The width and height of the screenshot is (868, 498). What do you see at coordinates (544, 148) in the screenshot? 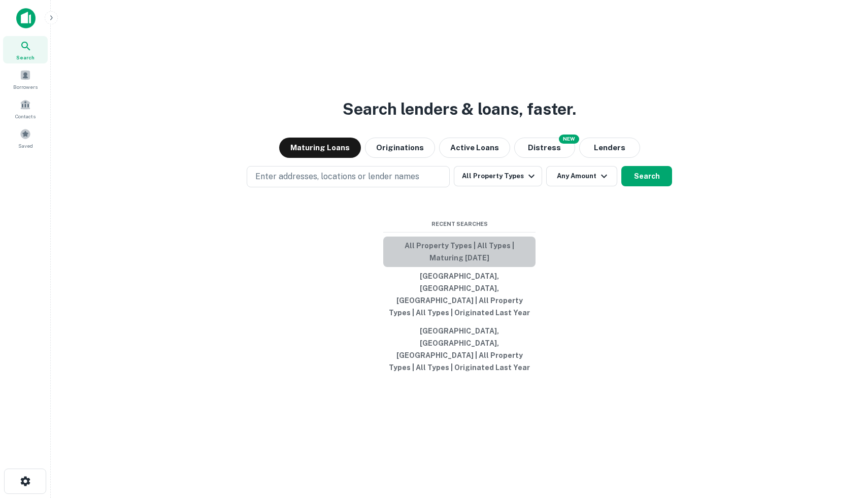
I see `button: Search distressed loans with lien and other non-mortgage details.` at bounding box center [544, 148].